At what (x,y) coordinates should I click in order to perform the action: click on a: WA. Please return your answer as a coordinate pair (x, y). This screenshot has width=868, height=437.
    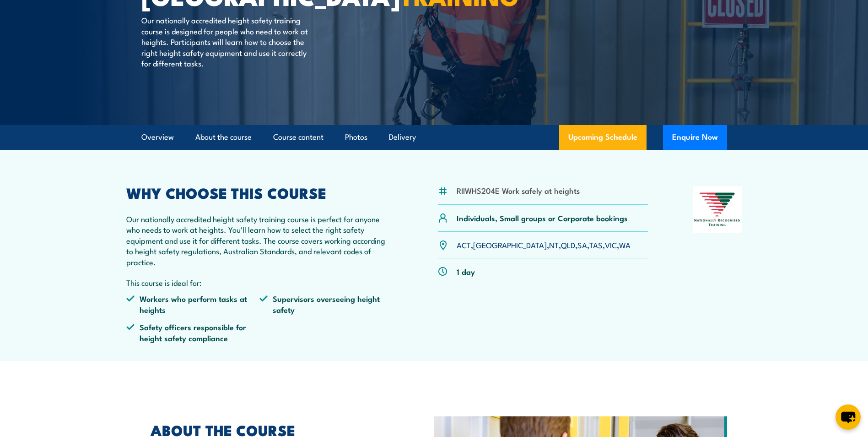
    Looking at the image, I should click on (624, 244).